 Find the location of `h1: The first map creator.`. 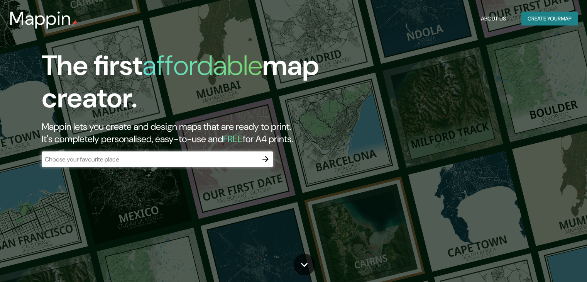

h1: The first map creator. is located at coordinates (188, 85).